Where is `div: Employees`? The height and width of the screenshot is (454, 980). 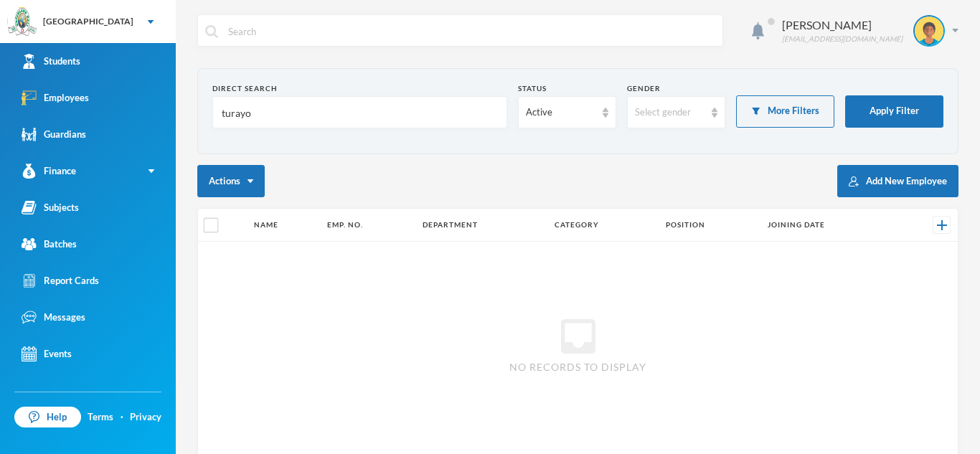
div: Employees is located at coordinates (55, 98).